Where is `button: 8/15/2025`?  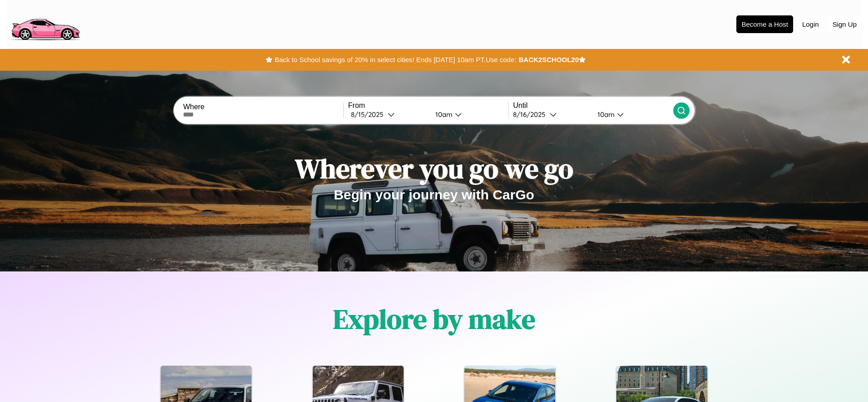
button: 8/15/2025 is located at coordinates (388, 114).